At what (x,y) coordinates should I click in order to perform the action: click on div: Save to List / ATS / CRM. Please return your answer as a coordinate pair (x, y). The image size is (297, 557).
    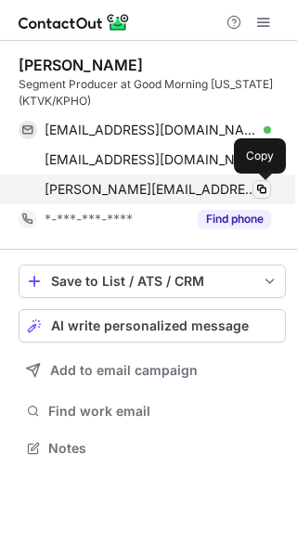
    Looking at the image, I should click on (152, 281).